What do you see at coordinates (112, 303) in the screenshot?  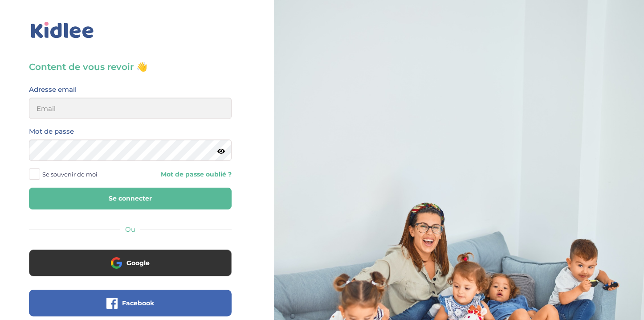 I see `img: facebook.png` at bounding box center [112, 303].